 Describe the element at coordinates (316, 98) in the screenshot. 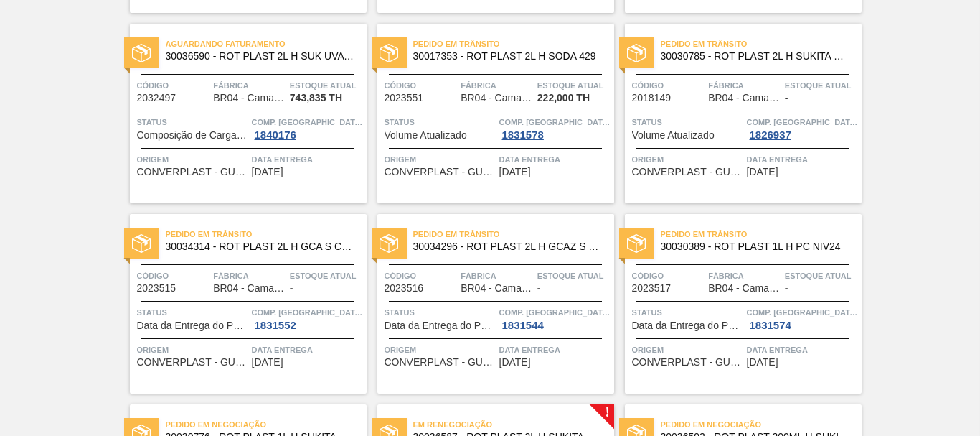

I see `span: 743,835 TH` at that location.